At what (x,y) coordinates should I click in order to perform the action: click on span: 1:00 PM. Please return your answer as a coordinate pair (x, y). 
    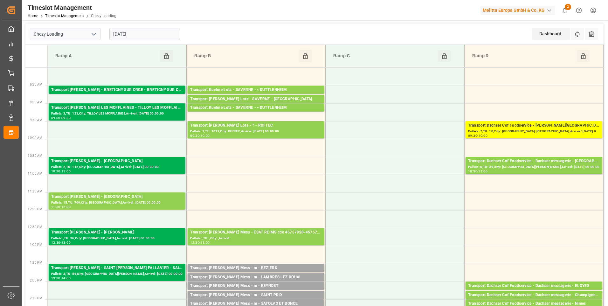
    Looking at the image, I should click on (36, 244).